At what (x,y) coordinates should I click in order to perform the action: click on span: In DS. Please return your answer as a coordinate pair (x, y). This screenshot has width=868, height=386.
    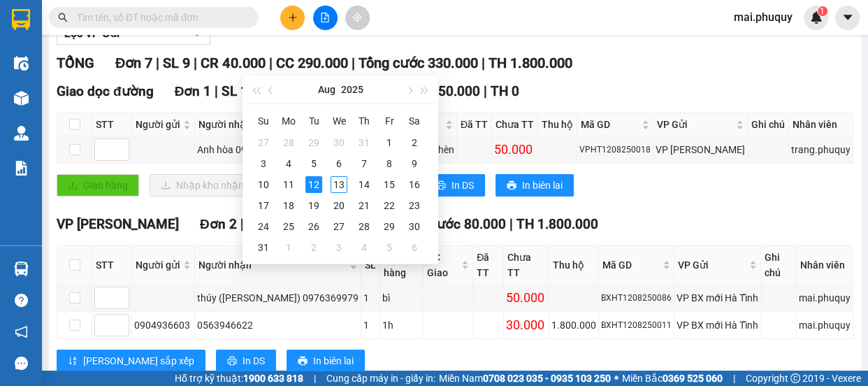
    Looking at the image, I should click on (254, 360).